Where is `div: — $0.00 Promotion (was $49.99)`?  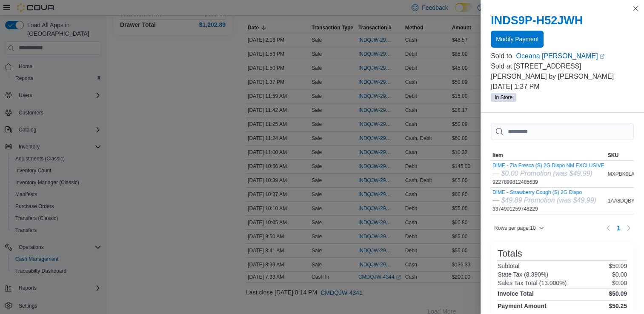 div: — $0.00 Promotion (was $49.99) is located at coordinates (548, 173).